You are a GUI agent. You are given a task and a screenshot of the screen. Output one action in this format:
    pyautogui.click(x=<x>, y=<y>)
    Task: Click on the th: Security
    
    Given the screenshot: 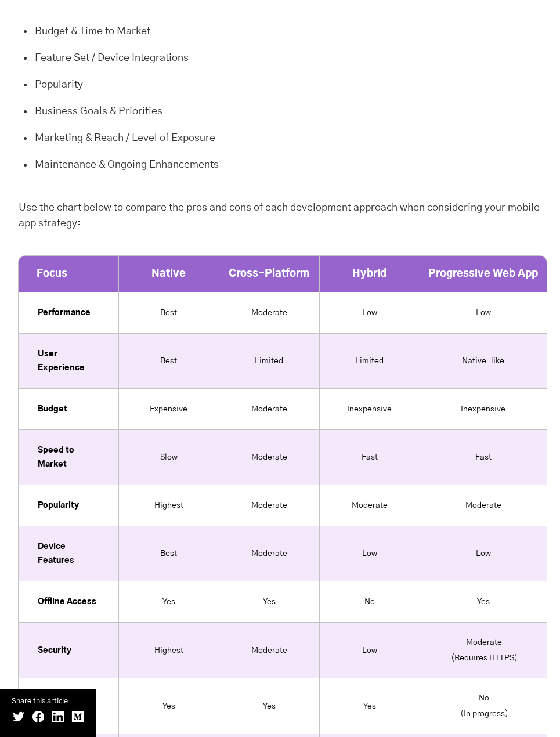 What is the action you would take?
    pyautogui.click(x=69, y=651)
    